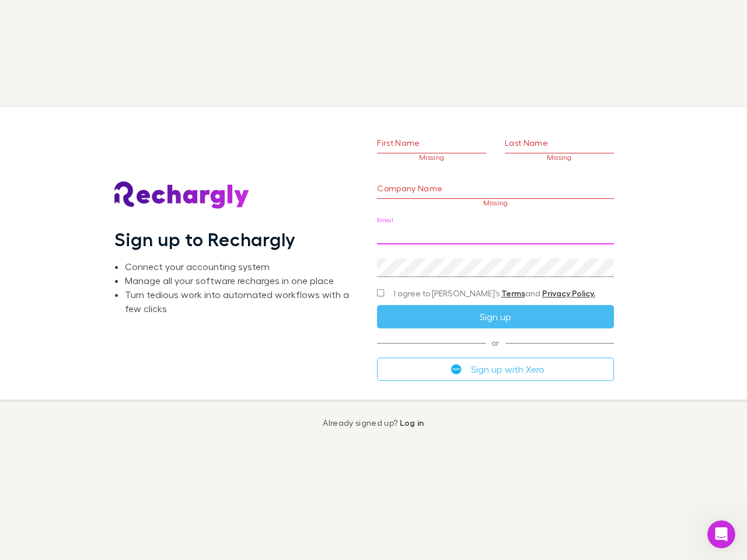  Describe the element at coordinates (205, 239) in the screenshot. I see `h1: Sign up to Rechargly` at that location.